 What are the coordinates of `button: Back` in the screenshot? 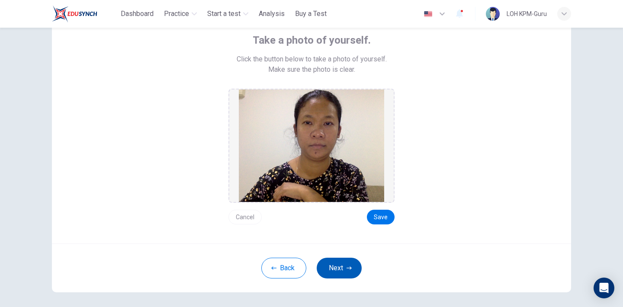 It's located at (284, 268).